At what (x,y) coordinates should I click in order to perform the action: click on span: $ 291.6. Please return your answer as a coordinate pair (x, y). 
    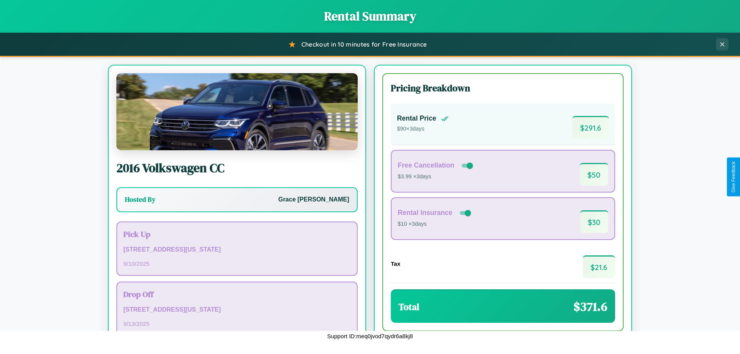
    Looking at the image, I should click on (590, 127).